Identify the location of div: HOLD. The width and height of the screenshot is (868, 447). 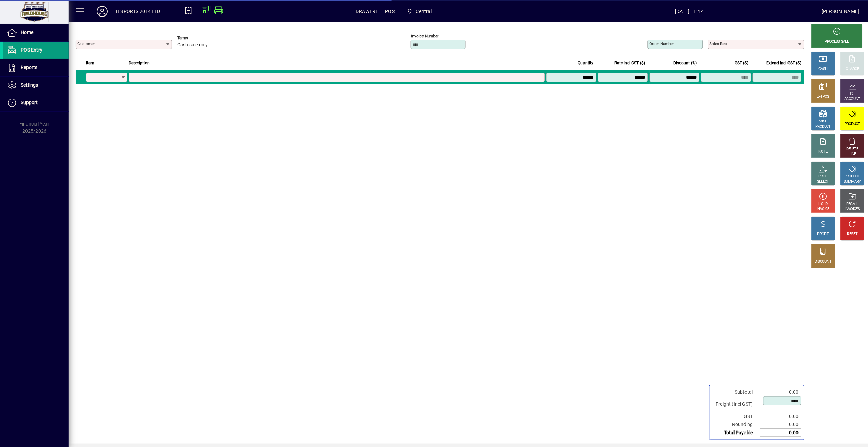
(823, 204).